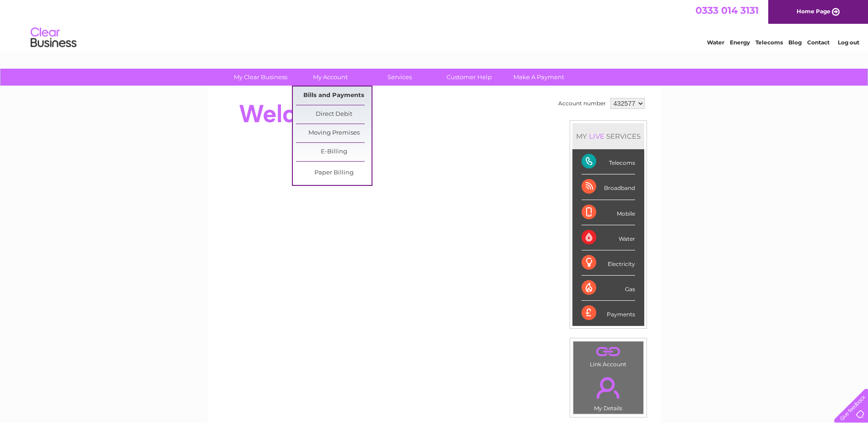  I want to click on a: Bills and Payments, so click(333, 96).